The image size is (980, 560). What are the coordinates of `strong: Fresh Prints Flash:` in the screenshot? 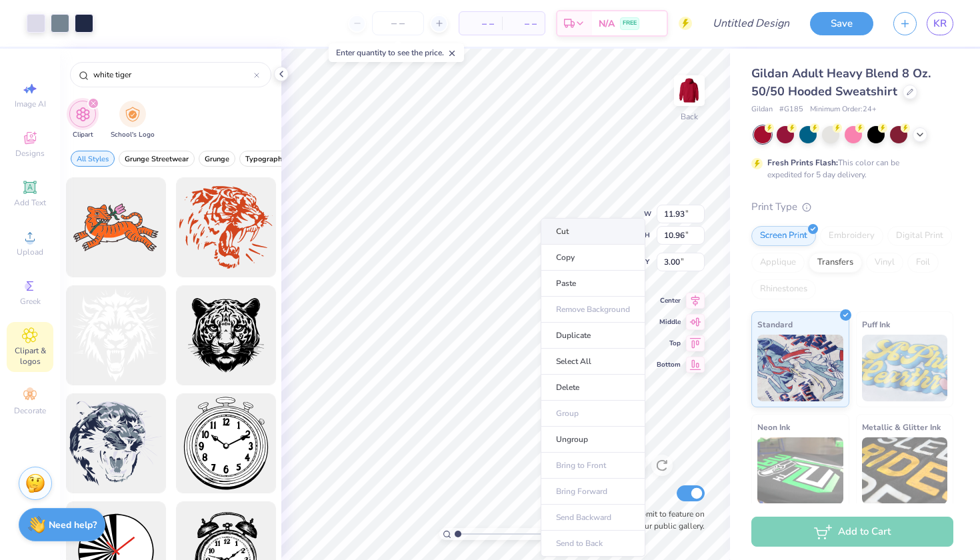 It's located at (802, 162).